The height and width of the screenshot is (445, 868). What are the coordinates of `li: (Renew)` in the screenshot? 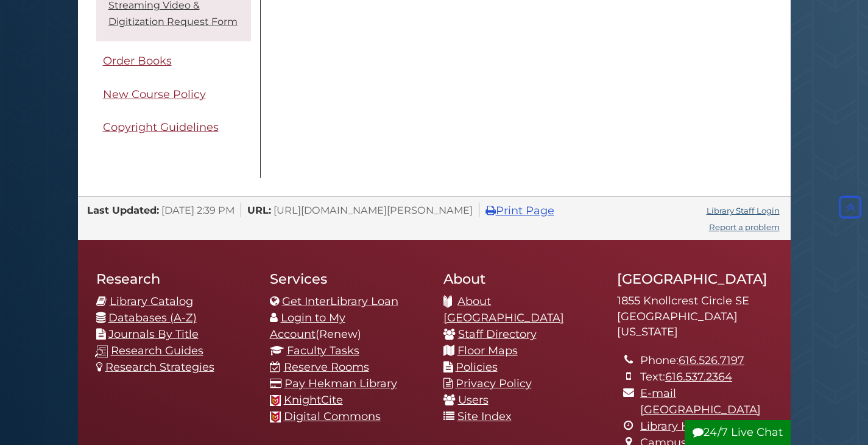 It's located at (347, 327).